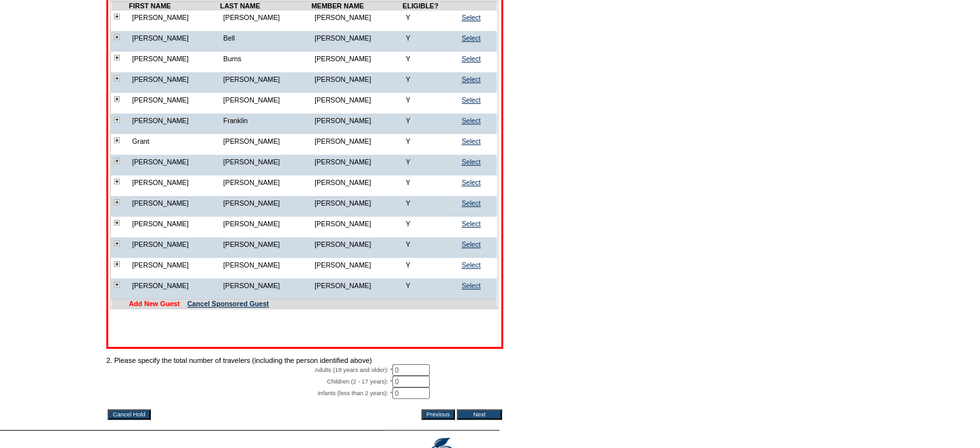  Describe the element at coordinates (154, 304) in the screenshot. I see `a: Add New Guest` at that location.